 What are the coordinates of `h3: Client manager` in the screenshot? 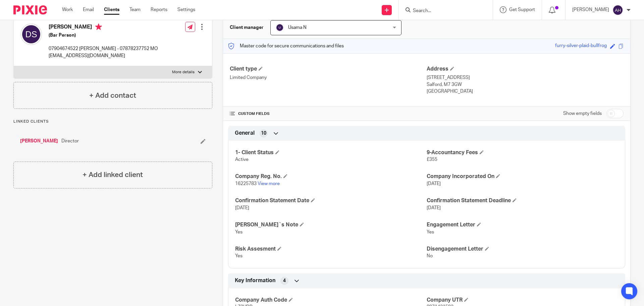 It's located at (247, 27).